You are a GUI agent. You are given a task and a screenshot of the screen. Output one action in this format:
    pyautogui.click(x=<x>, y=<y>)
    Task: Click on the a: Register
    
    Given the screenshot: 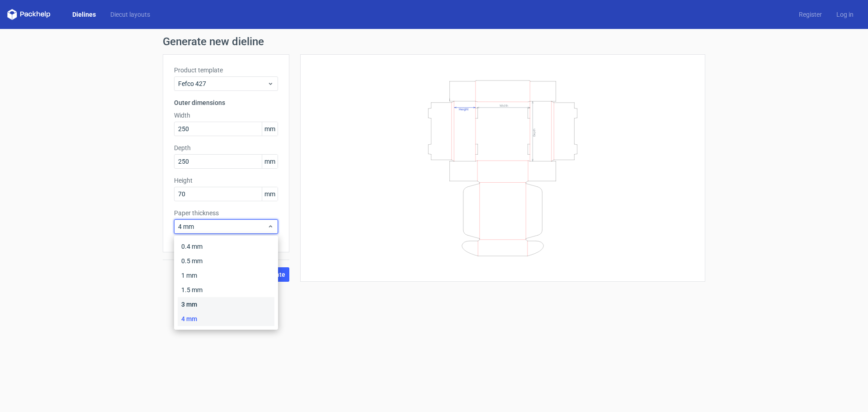 What is the action you would take?
    pyautogui.click(x=810, y=14)
    